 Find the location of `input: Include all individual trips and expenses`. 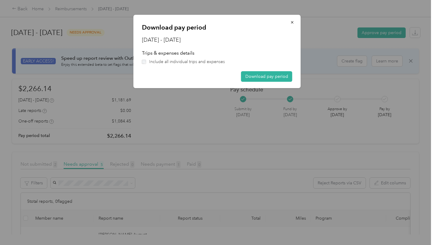

input: Include all individual trips and expenses is located at coordinates (144, 62).